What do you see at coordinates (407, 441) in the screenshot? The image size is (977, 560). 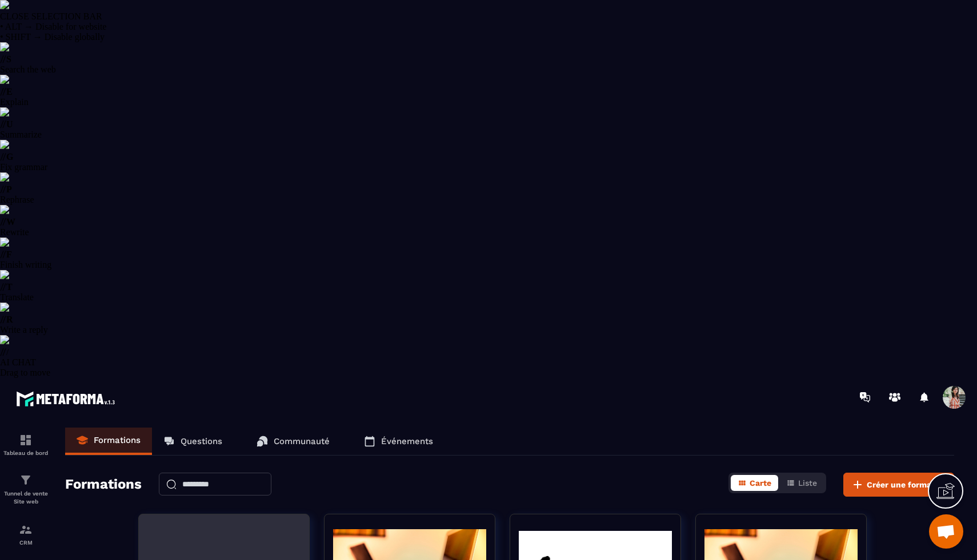 I see `p: Événements` at bounding box center [407, 441].